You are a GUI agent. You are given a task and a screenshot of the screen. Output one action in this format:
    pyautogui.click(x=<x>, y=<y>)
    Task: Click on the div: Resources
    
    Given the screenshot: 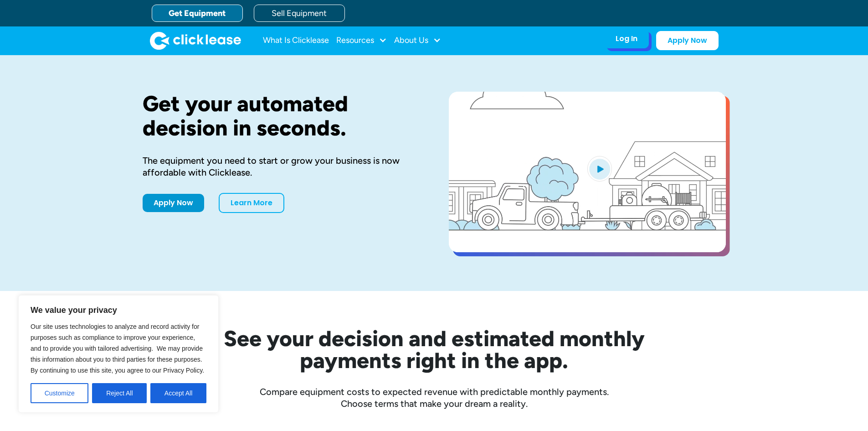 What is the action you would take?
    pyautogui.click(x=361, y=41)
    